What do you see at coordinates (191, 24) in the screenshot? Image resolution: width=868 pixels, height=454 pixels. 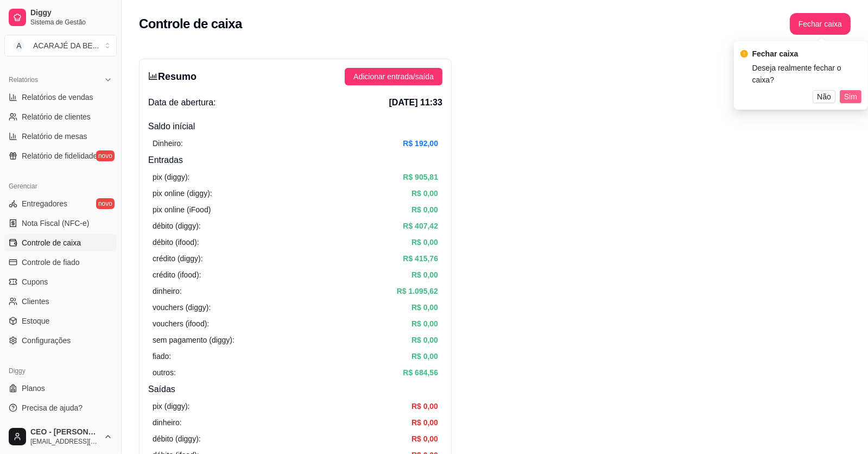 I see `h2: Controle de caixa` at bounding box center [191, 24].